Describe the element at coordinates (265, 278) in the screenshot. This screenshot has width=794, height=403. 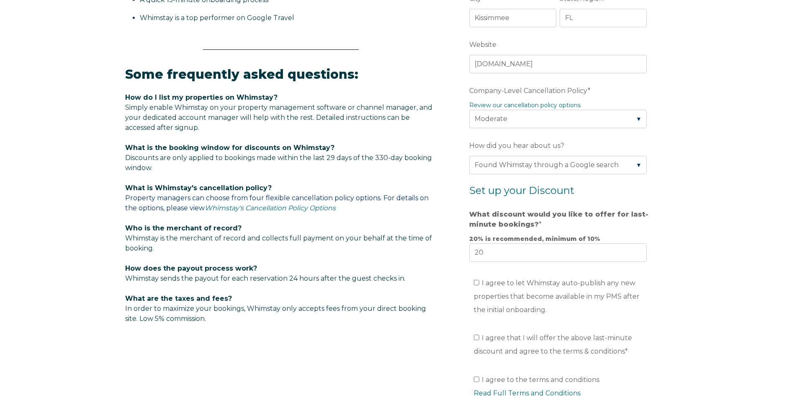
I see `span: Whimstay sends the payout for each reservation 24 hours after the guest checks in.` at that location.